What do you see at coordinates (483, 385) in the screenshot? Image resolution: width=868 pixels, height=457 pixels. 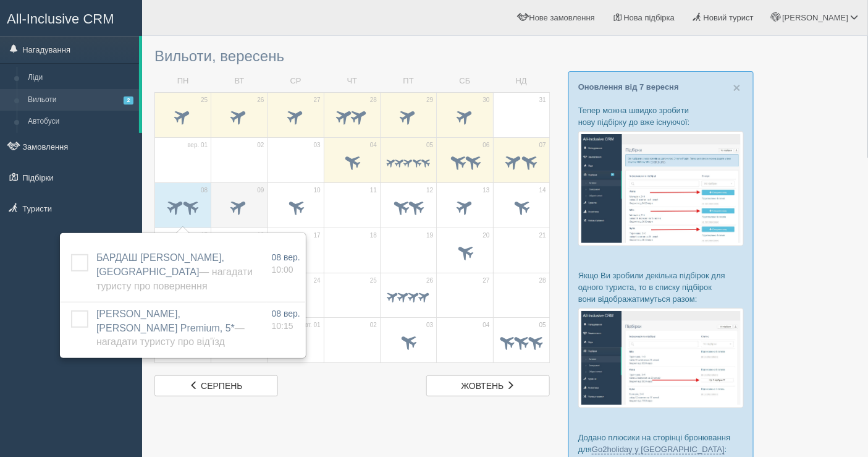 I see `span: жовтень` at bounding box center [483, 385].